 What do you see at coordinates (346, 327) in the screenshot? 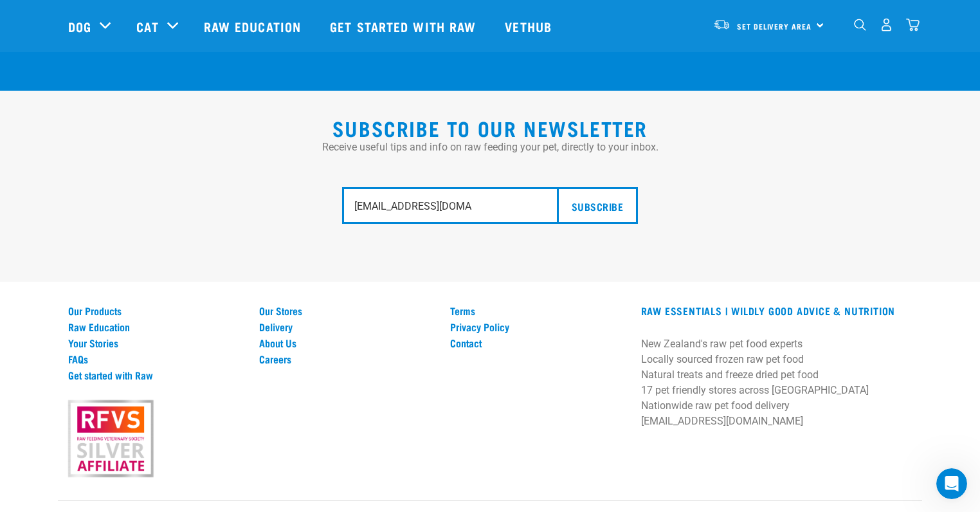
I see `a: Delivery` at bounding box center [346, 327].